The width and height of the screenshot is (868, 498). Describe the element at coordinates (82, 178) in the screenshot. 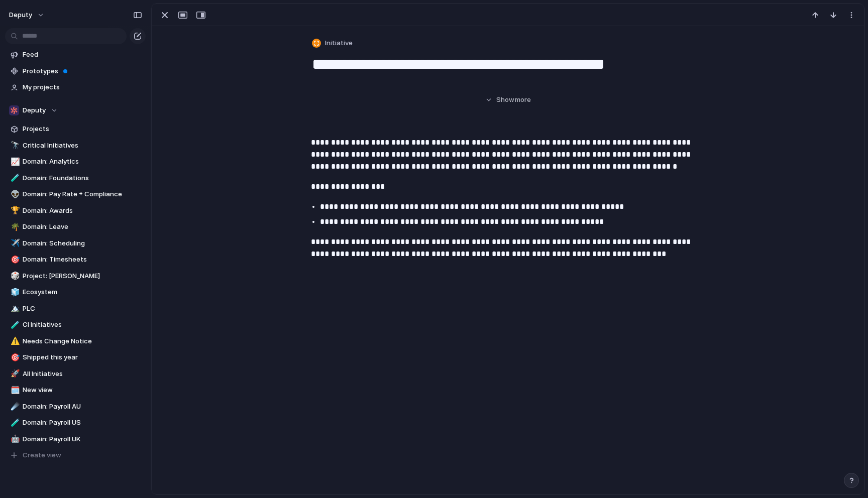

I see `span: Domain: Foundations` at that location.